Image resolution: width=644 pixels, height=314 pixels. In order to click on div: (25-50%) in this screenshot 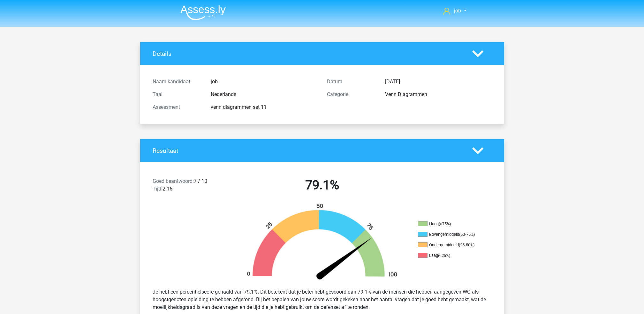, I will do `click(466, 245)`.